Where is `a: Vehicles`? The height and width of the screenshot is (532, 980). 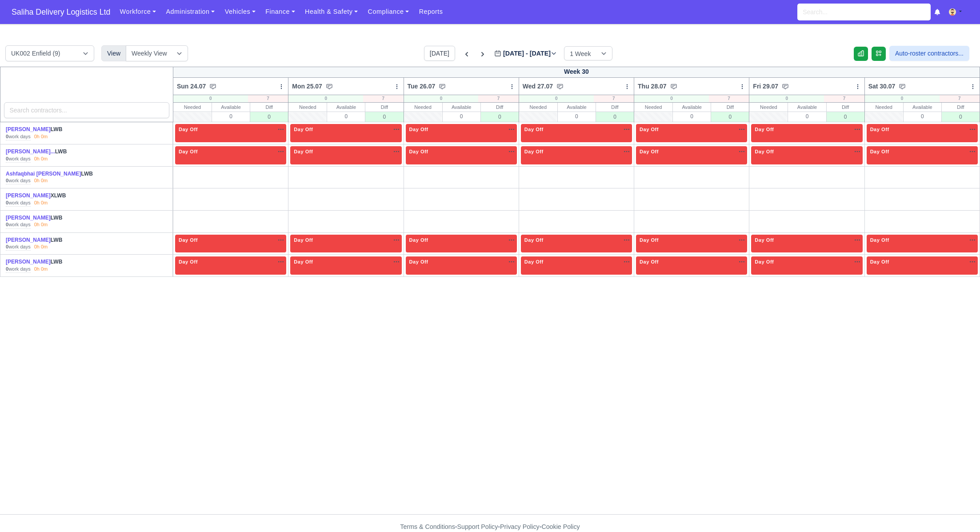
a: Vehicles is located at coordinates (240, 11).